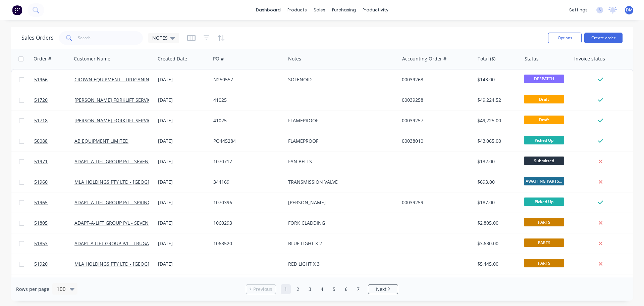  I want to click on span: 51718, so click(41, 120).